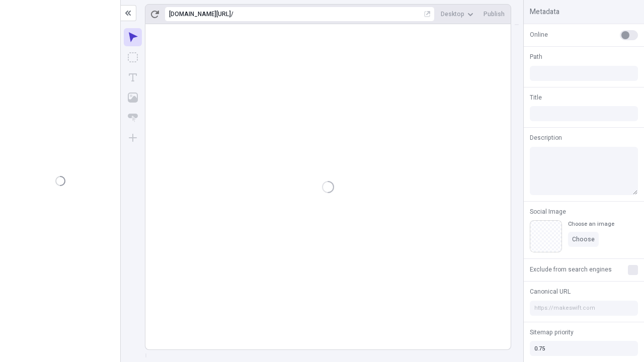 The image size is (644, 362). Describe the element at coordinates (547, 212) in the screenshot. I see `span: Social Image` at that location.